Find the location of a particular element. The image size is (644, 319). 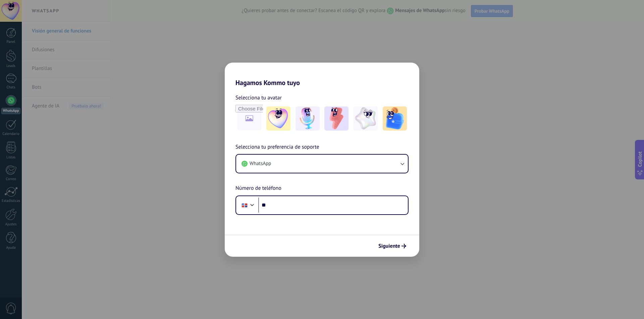

button: WhatsApp is located at coordinates (322, 164).